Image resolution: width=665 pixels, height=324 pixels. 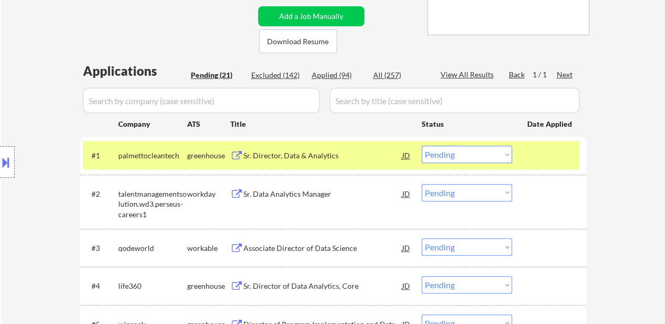 What do you see at coordinates (278, 75) in the screenshot?
I see `div: Excluded (142)` at bounding box center [278, 75].